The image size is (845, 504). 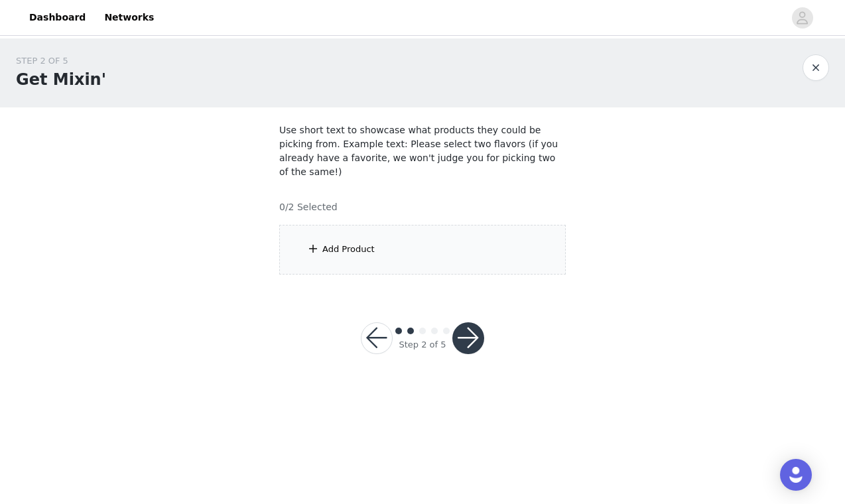 I want to click on div: Add Product, so click(x=348, y=250).